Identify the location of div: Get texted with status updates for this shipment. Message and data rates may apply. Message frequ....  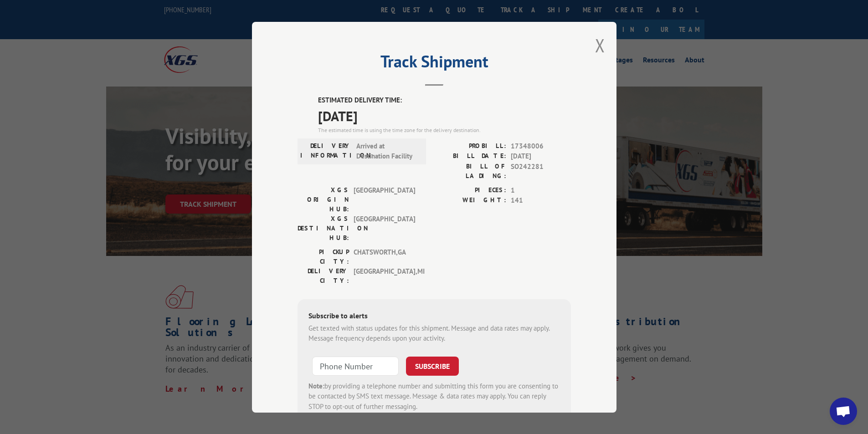
(434, 333).